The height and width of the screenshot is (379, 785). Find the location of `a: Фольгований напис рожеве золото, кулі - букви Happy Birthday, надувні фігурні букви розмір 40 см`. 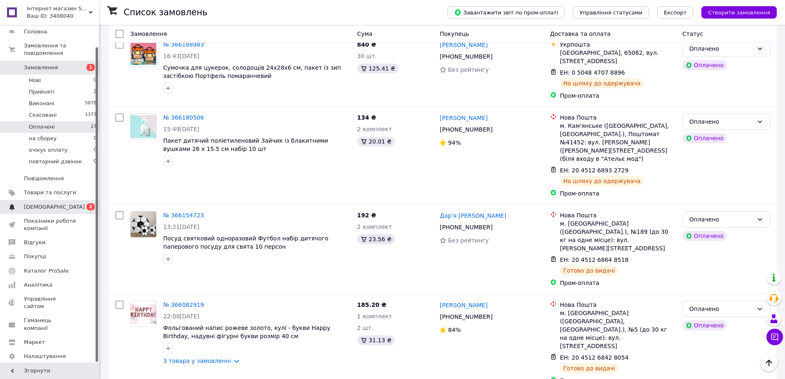

a: Фольгований напис рожеве золото, кулі - букви Happy Birthday, надувні фігурні букви розмір 40 см is located at coordinates (247, 332).